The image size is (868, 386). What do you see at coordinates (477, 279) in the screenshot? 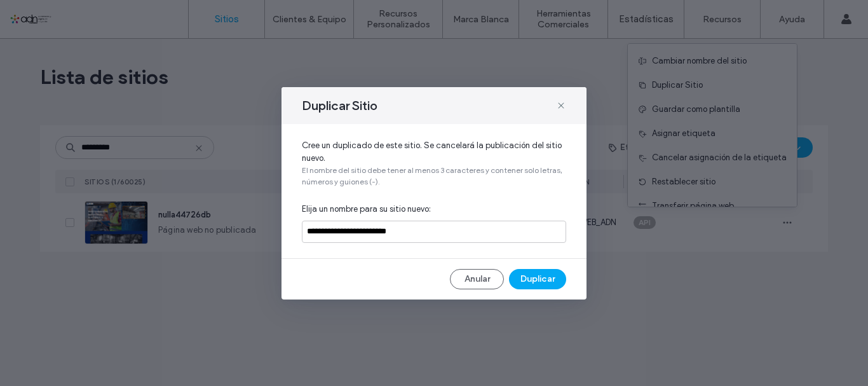
I see `button: Anular` at bounding box center [477, 279].